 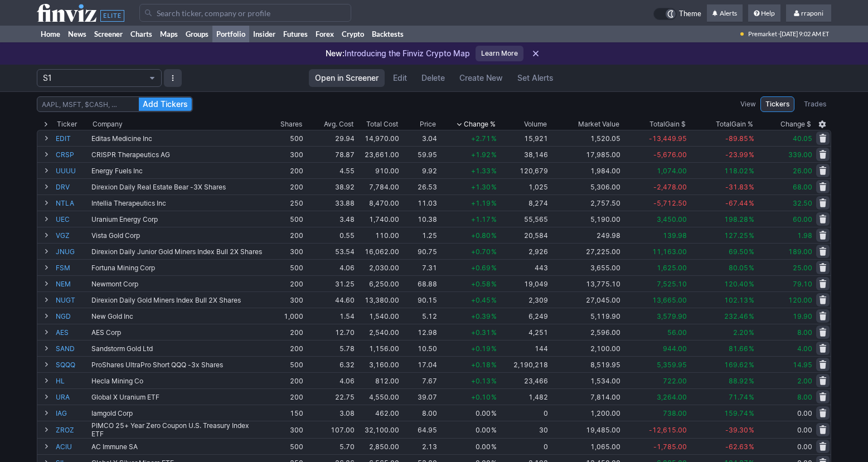 What do you see at coordinates (481, 235) in the screenshot?
I see `span: +0.80` at bounding box center [481, 235].